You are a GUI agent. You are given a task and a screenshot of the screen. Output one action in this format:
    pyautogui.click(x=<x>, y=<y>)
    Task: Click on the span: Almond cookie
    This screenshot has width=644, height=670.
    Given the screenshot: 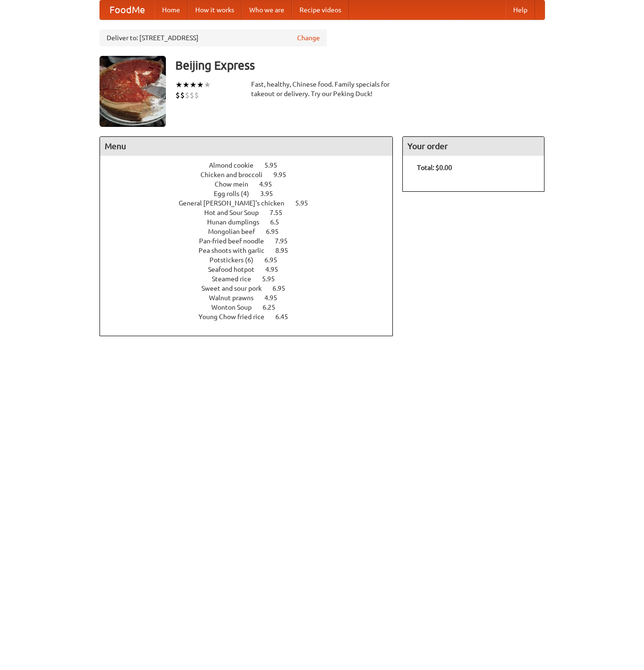 What is the action you would take?
    pyautogui.click(x=236, y=165)
    